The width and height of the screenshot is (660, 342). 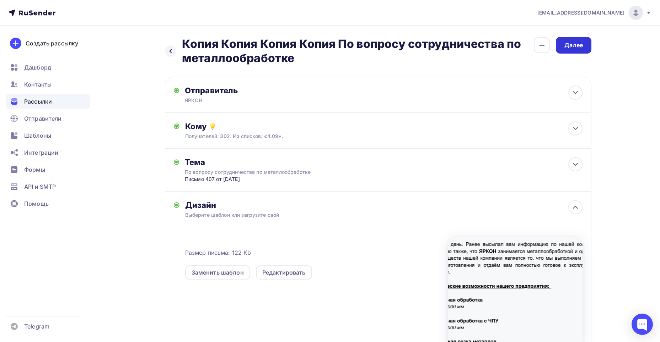 What do you see at coordinates (37, 327) in the screenshot?
I see `span: Telegram` at bounding box center [37, 327].